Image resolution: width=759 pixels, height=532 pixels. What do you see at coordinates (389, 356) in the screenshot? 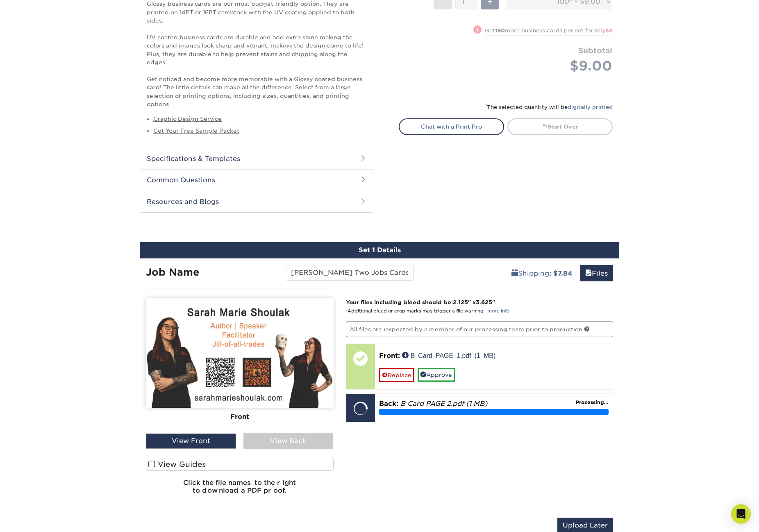
I see `span: Front:` at bounding box center [389, 356].